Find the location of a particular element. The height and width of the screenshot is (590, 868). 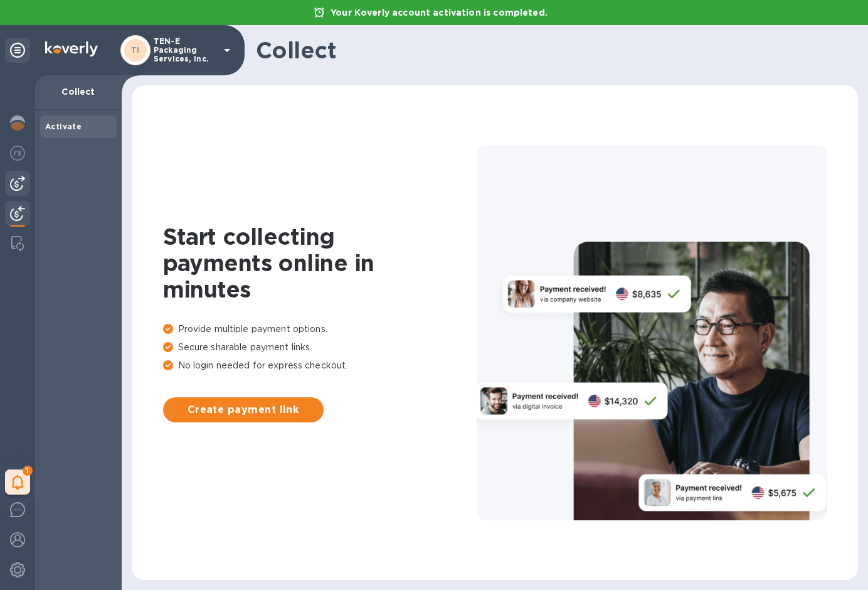

p: TEN-E Packaging Services, Inc. is located at coordinates (185, 50).